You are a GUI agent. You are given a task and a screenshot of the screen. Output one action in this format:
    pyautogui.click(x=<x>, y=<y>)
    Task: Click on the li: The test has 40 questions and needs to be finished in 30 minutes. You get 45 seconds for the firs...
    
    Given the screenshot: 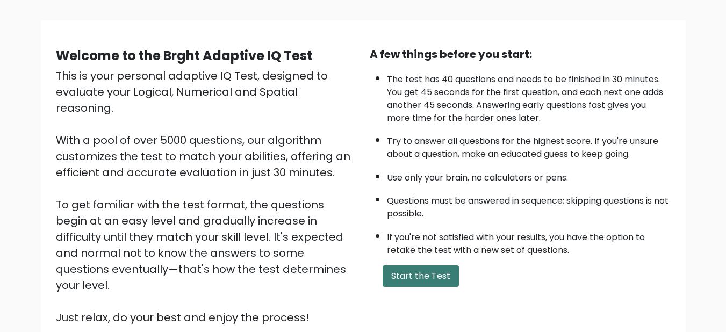 What is the action you would take?
    pyautogui.click(x=529, y=96)
    